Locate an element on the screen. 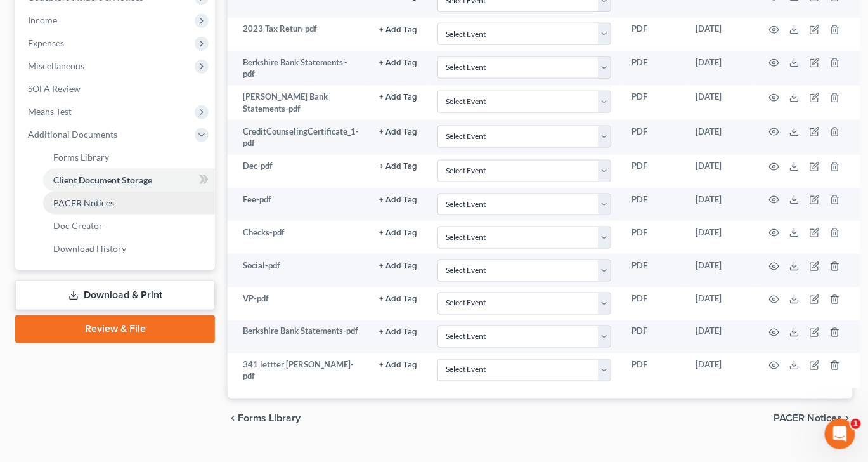 The width and height of the screenshot is (868, 462). a: Review & File is located at coordinates (115, 329).